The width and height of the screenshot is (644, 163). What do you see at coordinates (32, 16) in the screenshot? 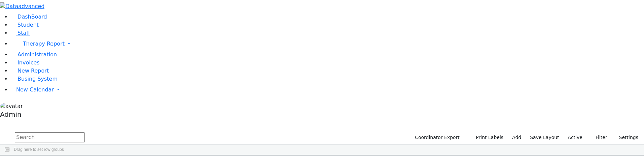
I see `span: DashBoard` at bounding box center [32, 16].